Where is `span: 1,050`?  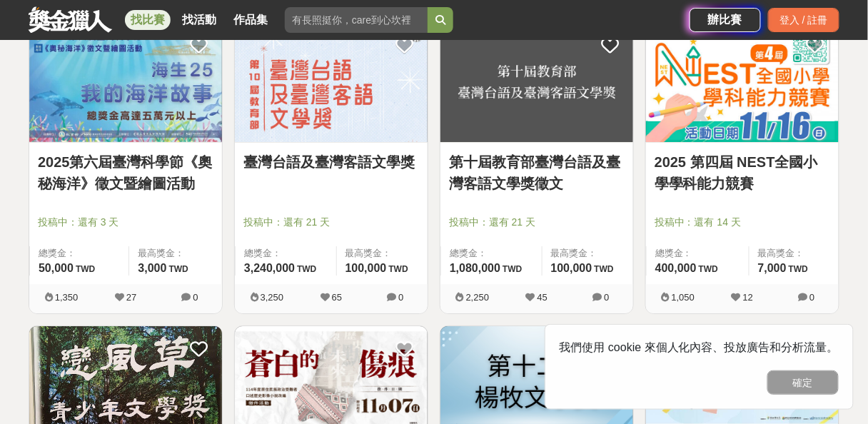
span: 1,050 is located at coordinates (683, 297).